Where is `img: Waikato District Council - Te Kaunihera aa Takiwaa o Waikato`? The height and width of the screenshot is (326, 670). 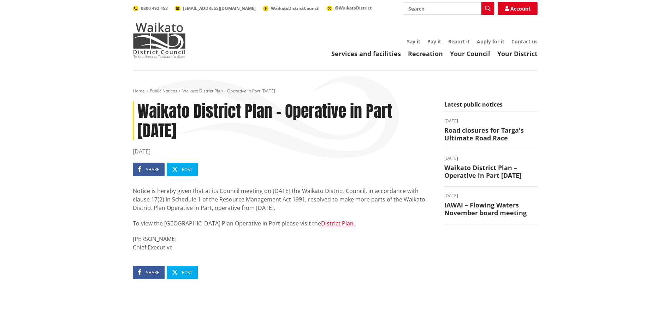
img: Waikato District Council - Te Kaunihera aa Takiwaa o Waikato is located at coordinates (159, 40).